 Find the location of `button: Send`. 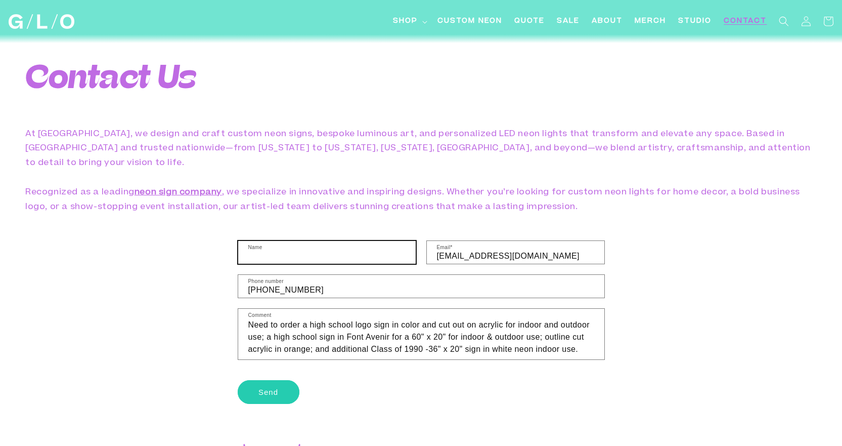

button: Send is located at coordinates (269, 392).